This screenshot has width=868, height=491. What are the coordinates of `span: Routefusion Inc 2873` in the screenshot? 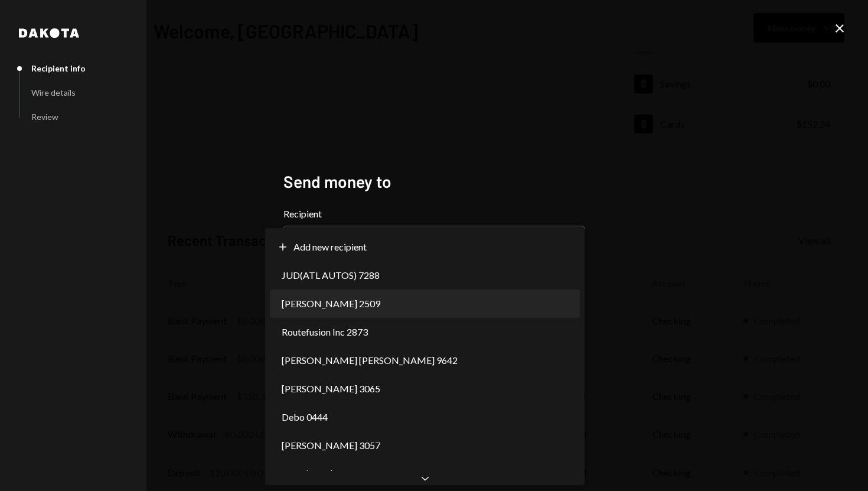 It's located at (325, 332).